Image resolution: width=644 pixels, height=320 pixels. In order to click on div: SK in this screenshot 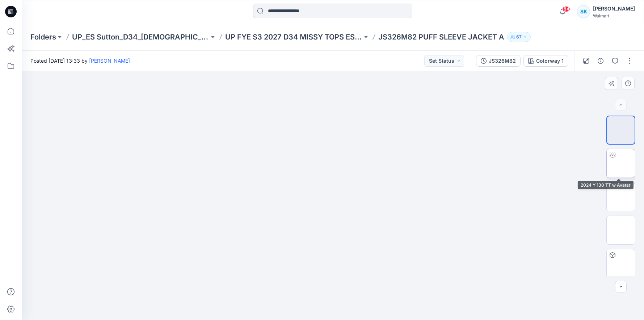, I will do `click(583, 11)`.